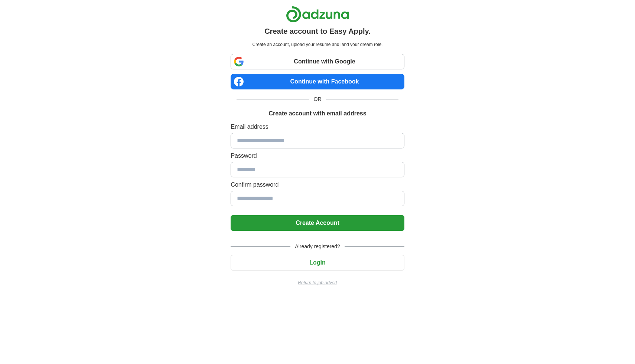 The height and width of the screenshot is (364, 635). What do you see at coordinates (317, 45) in the screenshot?
I see `p: Create an account, upload your resume and land your dream role.` at bounding box center [317, 45].